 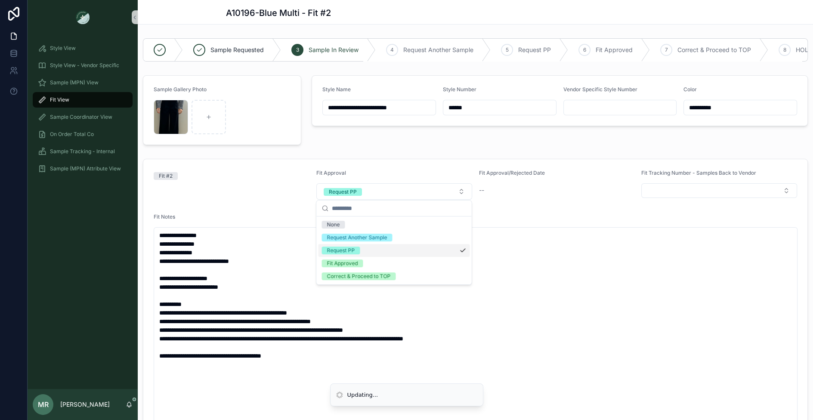 I want to click on div: Suggestions, so click(x=394, y=250).